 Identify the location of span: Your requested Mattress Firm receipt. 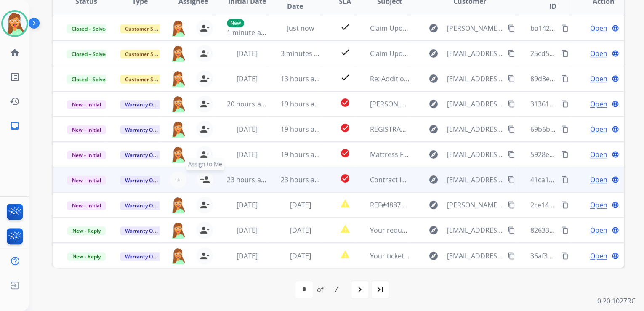
(429, 230).